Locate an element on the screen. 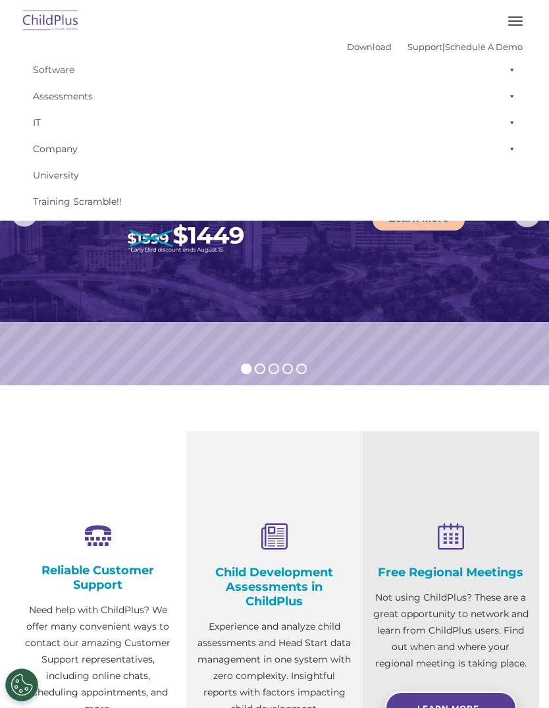 The width and height of the screenshot is (549, 708). img: ChildPlus by Procare Solutions is located at coordinates (51, 21).